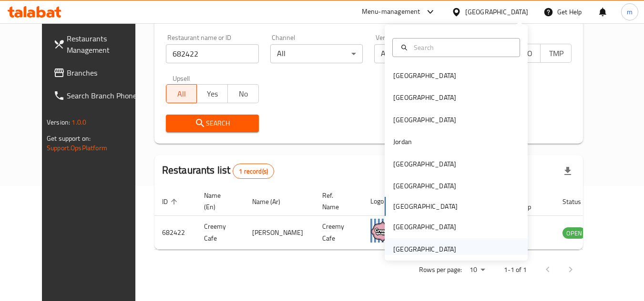  I want to click on button: TMP, so click(556, 53).